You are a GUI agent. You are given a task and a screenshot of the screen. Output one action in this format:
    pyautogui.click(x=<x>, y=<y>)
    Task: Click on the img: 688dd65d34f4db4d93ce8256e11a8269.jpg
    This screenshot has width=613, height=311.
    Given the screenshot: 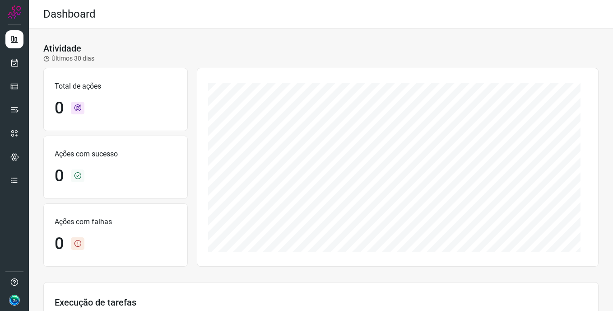 What is the action you would take?
    pyautogui.click(x=14, y=300)
    